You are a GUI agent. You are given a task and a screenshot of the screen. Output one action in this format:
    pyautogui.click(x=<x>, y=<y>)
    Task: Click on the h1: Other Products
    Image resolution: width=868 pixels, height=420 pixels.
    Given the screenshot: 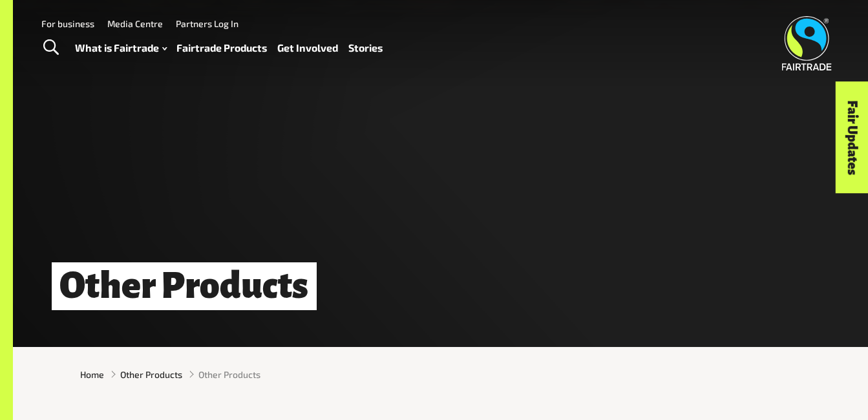 What is the action you would take?
    pyautogui.click(x=184, y=286)
    